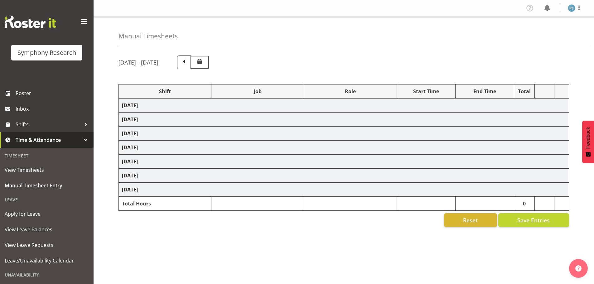  I want to click on img: paul-s-stoneham1982.jpg, so click(571, 8).